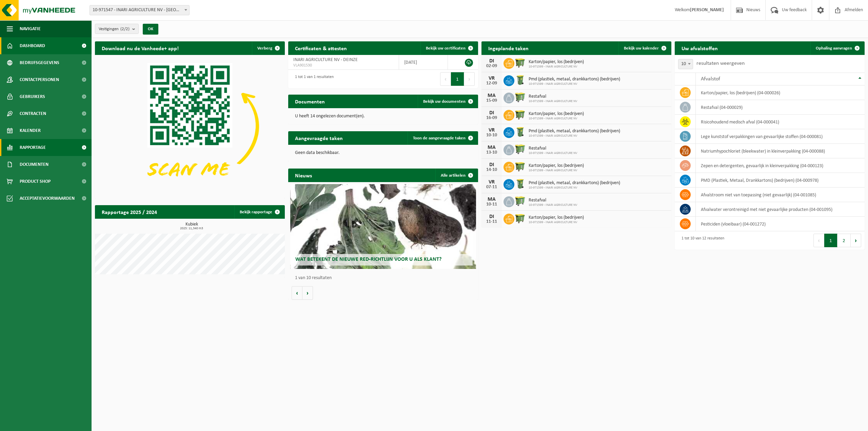 This screenshot has width=868, height=431. I want to click on span: 10, so click(686, 65).